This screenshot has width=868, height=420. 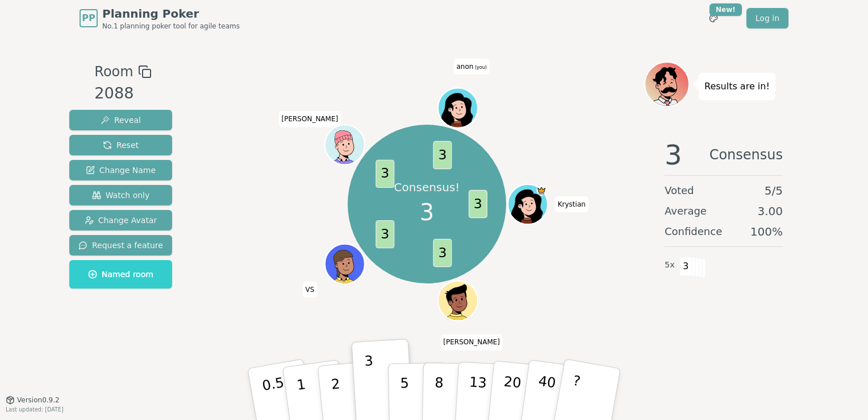 I want to click on span: 5 / 5, so click(x=774, y=191).